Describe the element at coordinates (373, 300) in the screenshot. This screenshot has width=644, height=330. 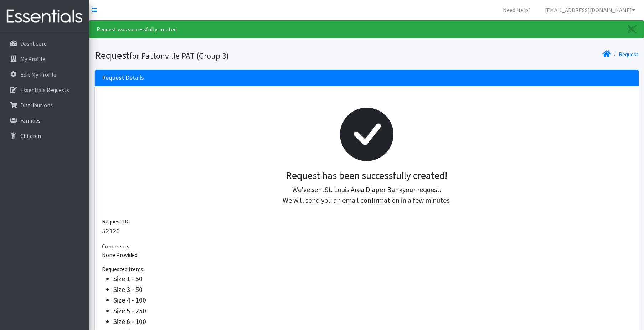
I see `li: Size 4 - 100` at that location.